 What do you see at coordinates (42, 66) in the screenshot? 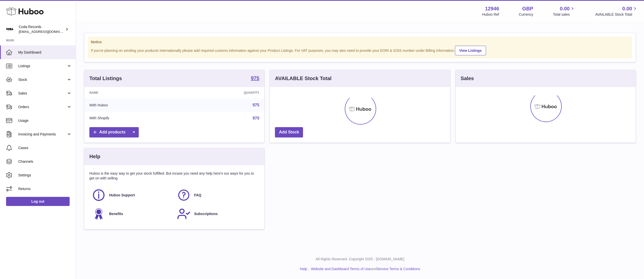
I see `span: Listings` at bounding box center [42, 66].